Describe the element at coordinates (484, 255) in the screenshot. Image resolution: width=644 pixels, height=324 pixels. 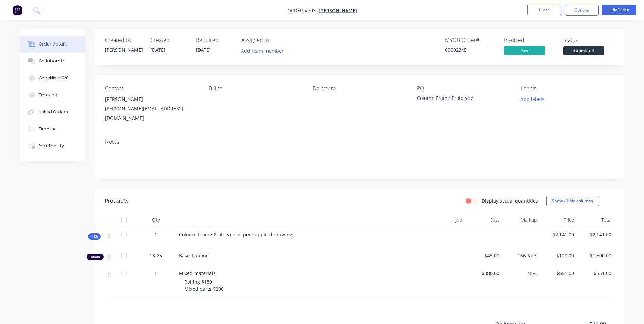
I see `span: $45.00` at that location.